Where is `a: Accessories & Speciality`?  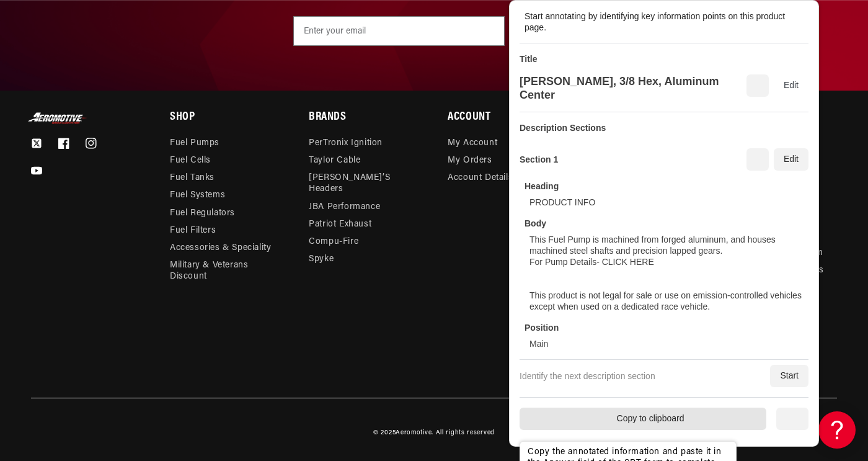
a: Accessories & Speciality is located at coordinates (221, 248).